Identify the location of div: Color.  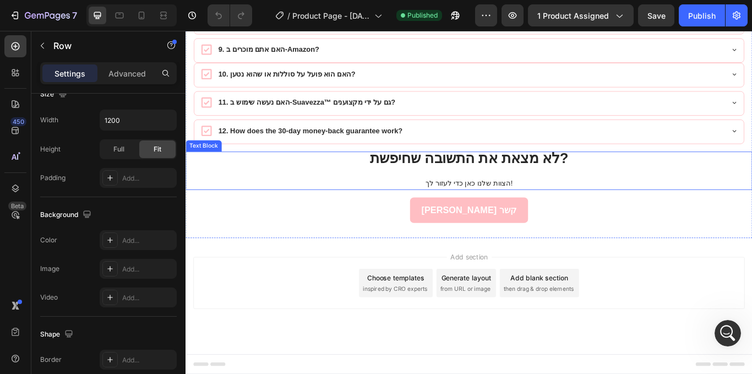
(48, 240).